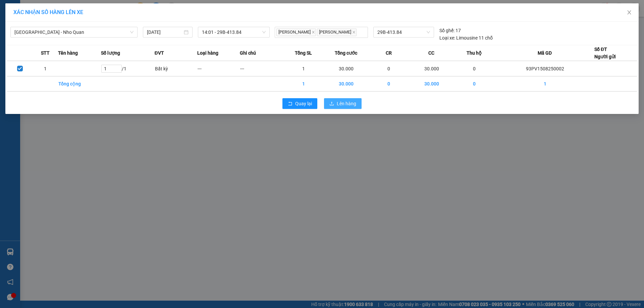 The image size is (644, 308). Describe the element at coordinates (466, 38) in the screenshot. I see `div: Limousine 11 chỗ` at that location.